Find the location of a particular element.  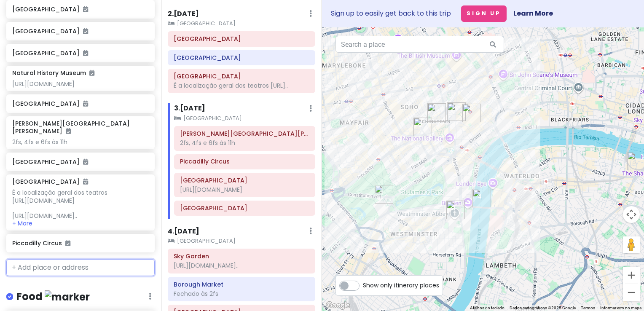

h6: Westminster Abbey is located at coordinates (244, 180).